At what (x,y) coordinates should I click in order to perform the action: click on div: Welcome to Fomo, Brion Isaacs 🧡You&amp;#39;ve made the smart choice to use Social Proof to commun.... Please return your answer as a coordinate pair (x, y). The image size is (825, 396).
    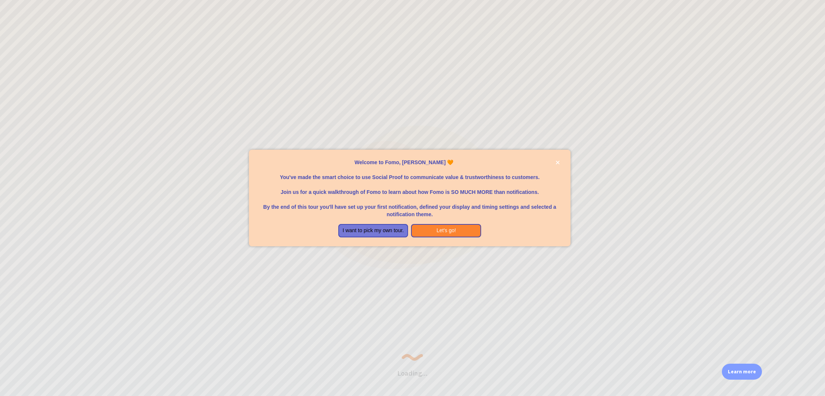
    Looking at the image, I should click on (410, 198).